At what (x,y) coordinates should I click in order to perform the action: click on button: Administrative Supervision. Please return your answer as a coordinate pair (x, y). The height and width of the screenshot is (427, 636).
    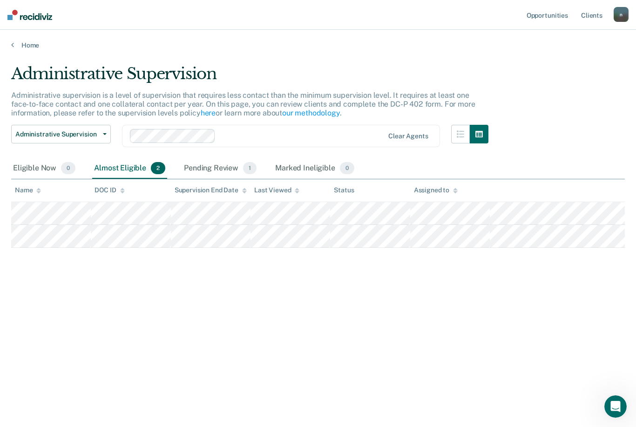
    Looking at the image, I should click on (61, 134).